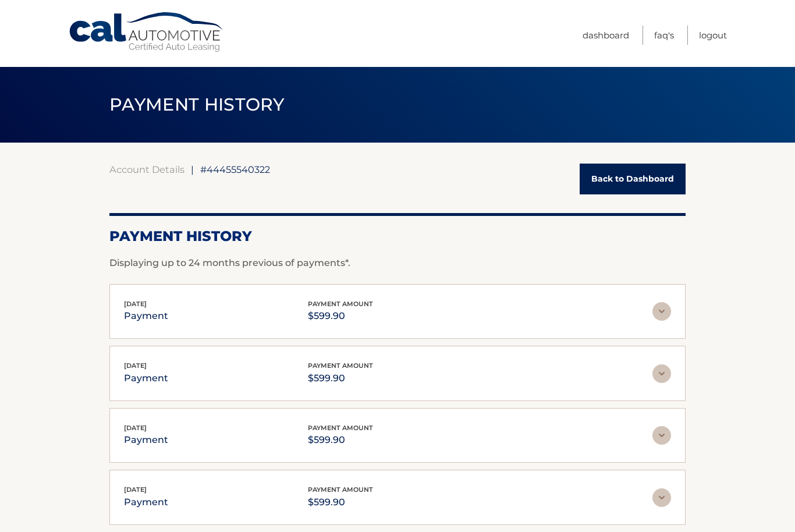 Image resolution: width=795 pixels, height=532 pixels. I want to click on span: #44455540322, so click(235, 169).